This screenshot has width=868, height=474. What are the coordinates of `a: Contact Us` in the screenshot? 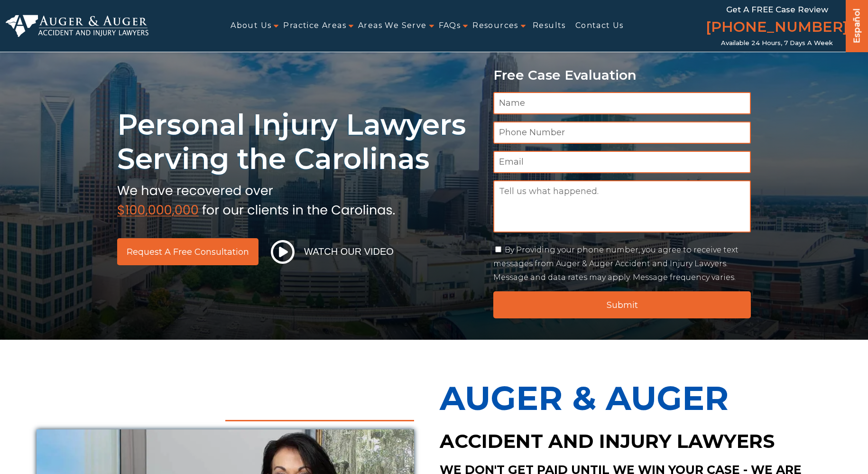 It's located at (599, 26).